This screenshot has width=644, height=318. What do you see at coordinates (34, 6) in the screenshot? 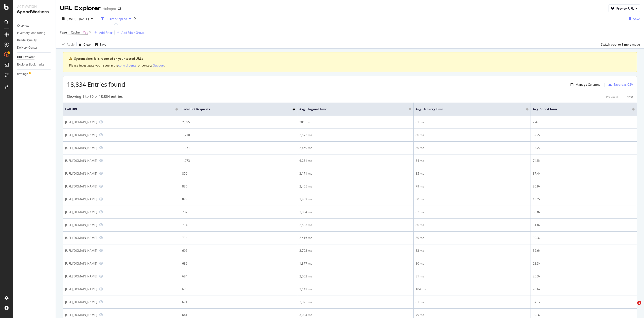
I see `div: Activation` at bounding box center [34, 6].